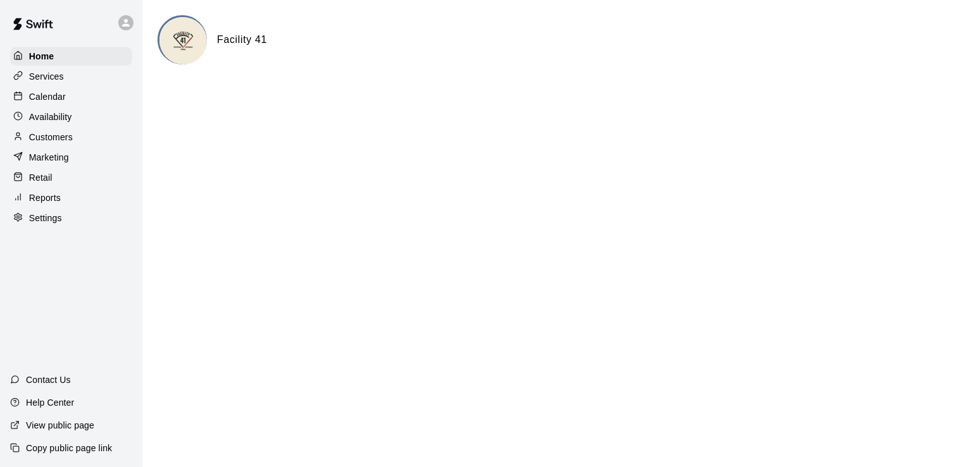  I want to click on div: Reports, so click(71, 198).